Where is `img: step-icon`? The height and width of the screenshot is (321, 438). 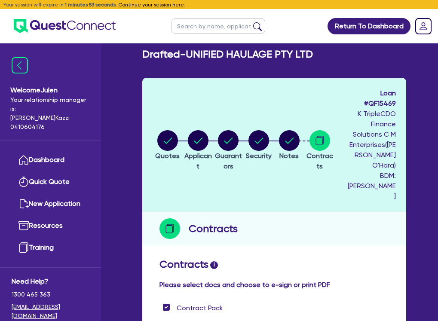 img: step-icon is located at coordinates (170, 228).